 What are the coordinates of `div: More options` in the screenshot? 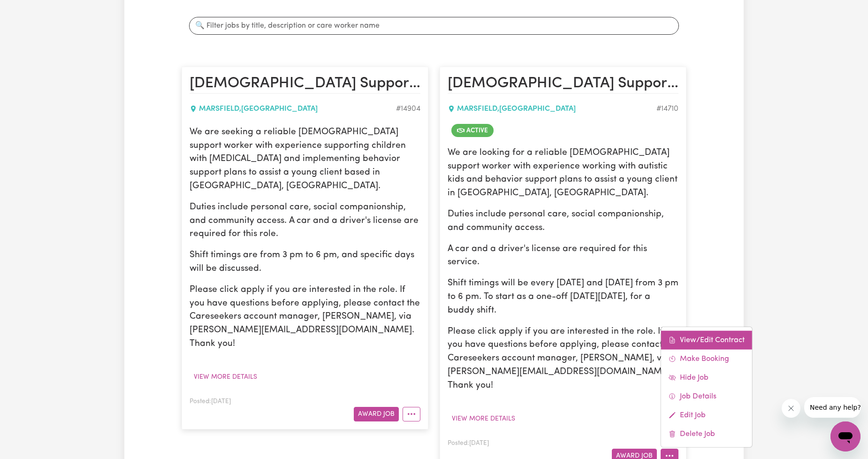 It's located at (707, 386).